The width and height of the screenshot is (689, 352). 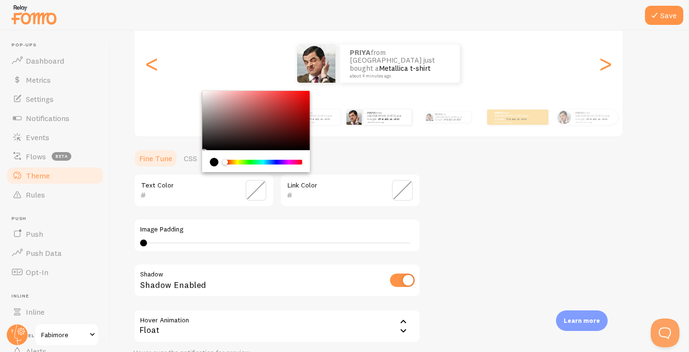 I want to click on div: Next slide, so click(x=606, y=64).